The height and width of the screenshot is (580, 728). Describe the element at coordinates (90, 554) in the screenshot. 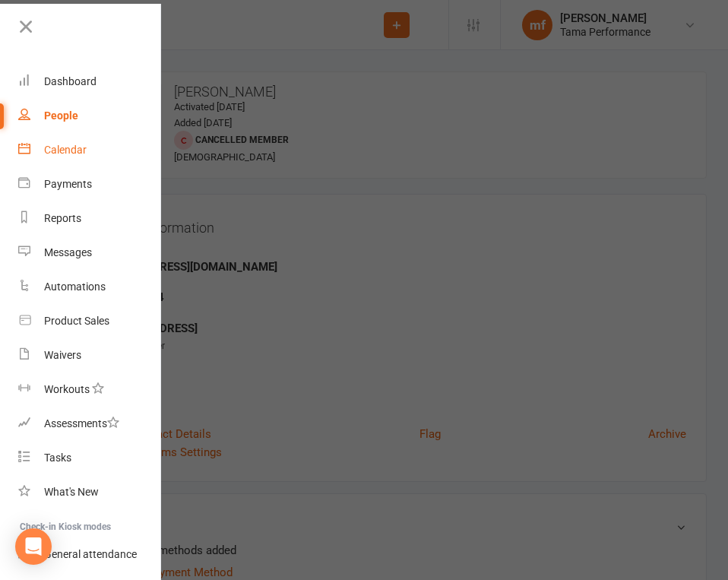

I see `div: General attendance` at that location.